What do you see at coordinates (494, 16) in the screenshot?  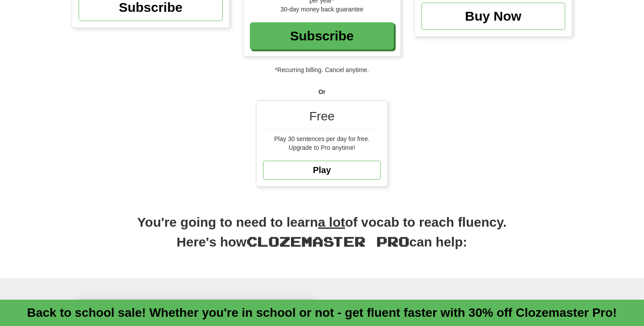 I see `a: Buy Now` at bounding box center [494, 16].